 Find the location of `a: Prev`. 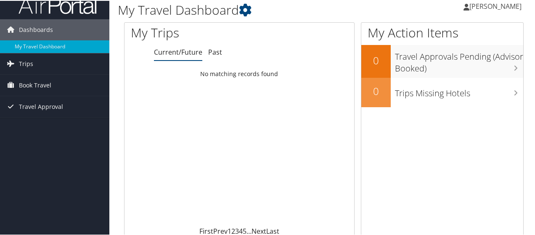

a: Prev is located at coordinates (220, 230).